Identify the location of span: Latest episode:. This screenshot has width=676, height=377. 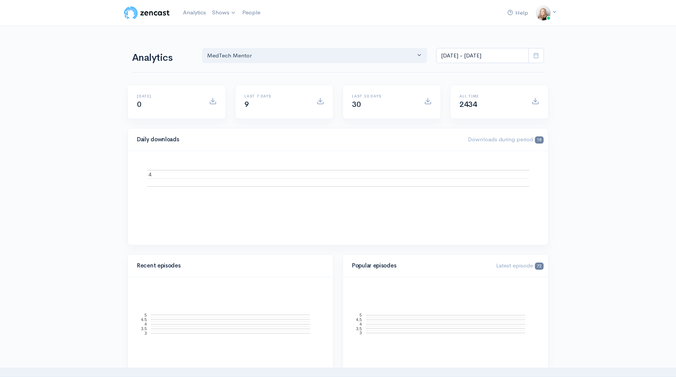
(520, 265).